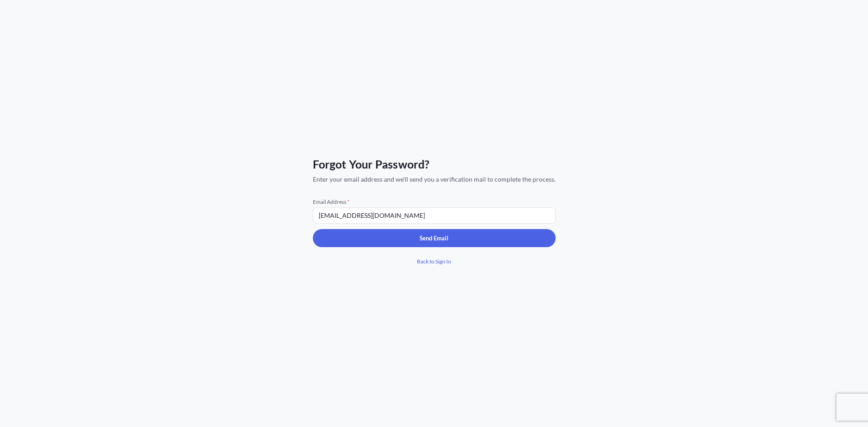  I want to click on span: Enter your email address and we'll send you a verification mail to complete the process., so click(434, 179).